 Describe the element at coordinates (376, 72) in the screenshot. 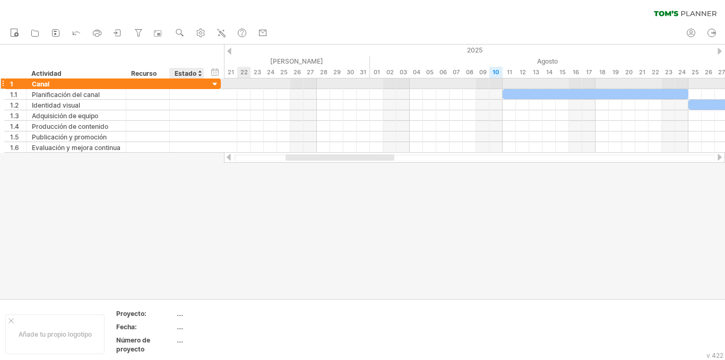

I see `div: Viernes, 1 de agosto de 2025` at that location.